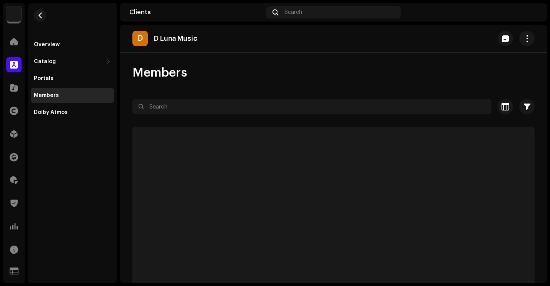 This screenshot has width=550, height=286. I want to click on re-m-nav-item: Portals, so click(72, 78).